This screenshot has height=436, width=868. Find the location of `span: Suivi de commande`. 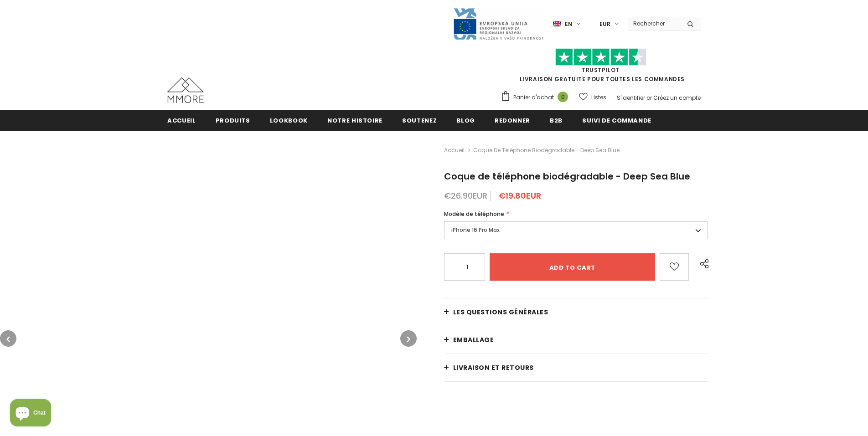

span: Suivi de commande is located at coordinates (616, 120).